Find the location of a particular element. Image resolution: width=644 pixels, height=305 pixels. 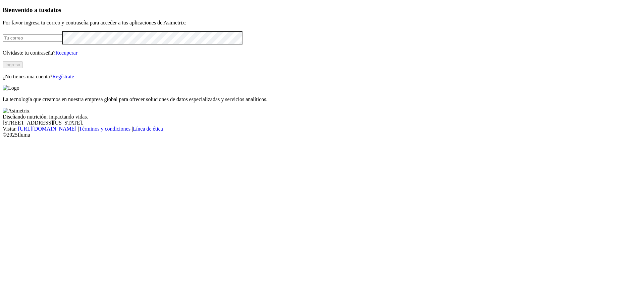

input: Tu correo is located at coordinates (32, 38).